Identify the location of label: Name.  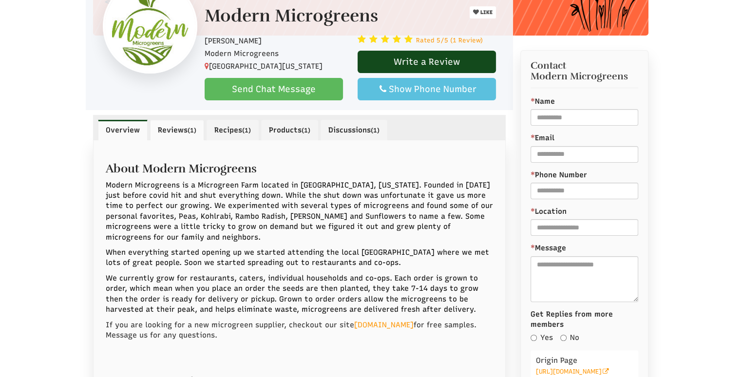
(584, 101).